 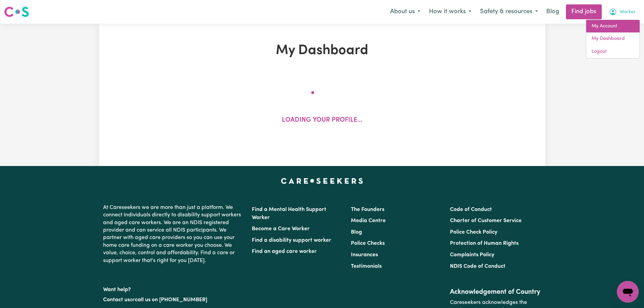 I want to click on h2: Acknowledgement of Country, so click(x=495, y=292).